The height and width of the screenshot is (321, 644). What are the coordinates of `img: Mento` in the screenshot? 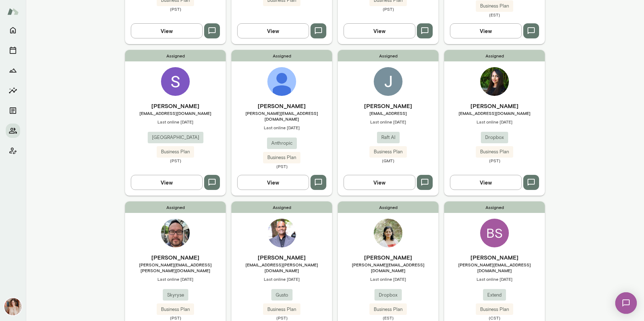 It's located at (13, 12).